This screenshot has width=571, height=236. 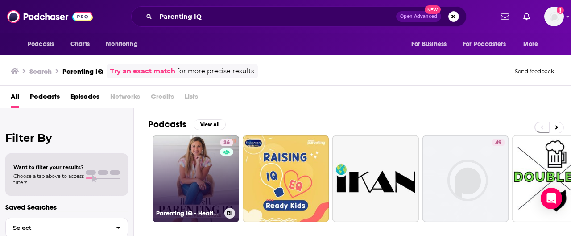 I want to click on h3: Parenting IQ, so click(x=83, y=71).